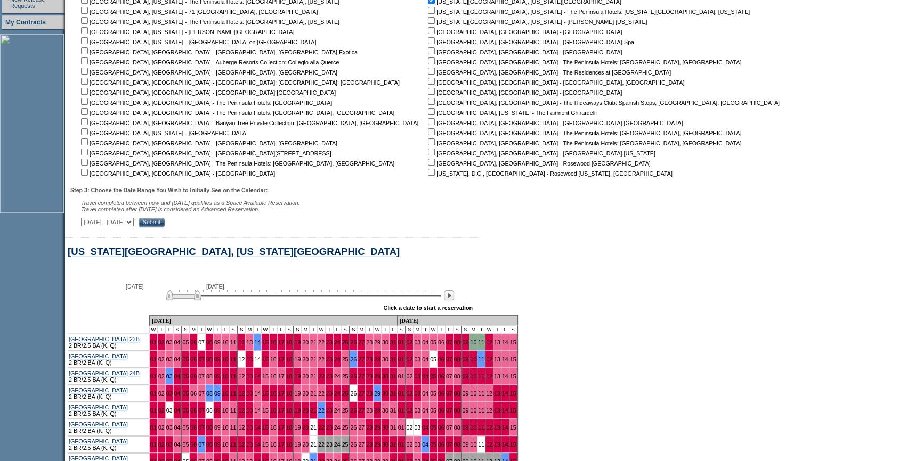 The width and height of the screenshot is (923, 461). I want to click on img: Next, so click(449, 295).